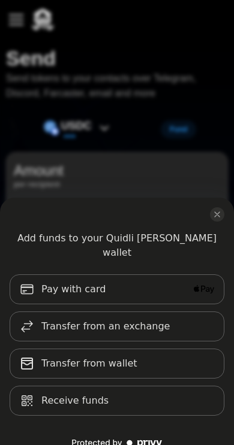  Describe the element at coordinates (117, 290) in the screenshot. I see `button: Pay with card` at that location.